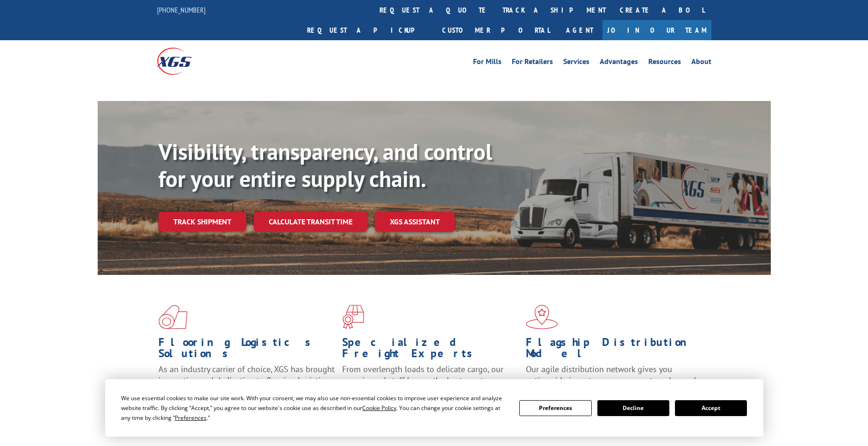  Describe the element at coordinates (665, 63) in the screenshot. I see `a: Resources` at that location.